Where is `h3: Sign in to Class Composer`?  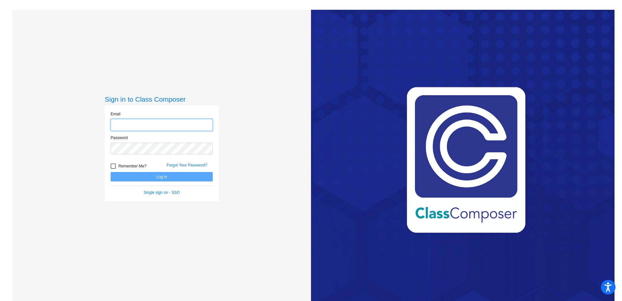 h3: Sign in to Class Composer is located at coordinates (162, 99).